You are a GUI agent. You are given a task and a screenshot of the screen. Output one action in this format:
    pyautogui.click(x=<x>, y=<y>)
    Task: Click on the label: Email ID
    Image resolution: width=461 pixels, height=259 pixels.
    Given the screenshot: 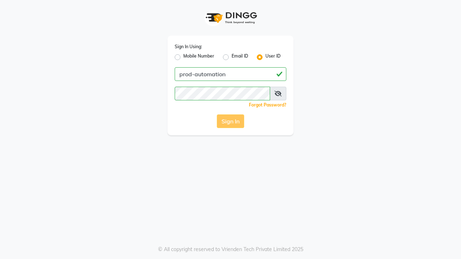 What is the action you would take?
    pyautogui.click(x=240, y=57)
    